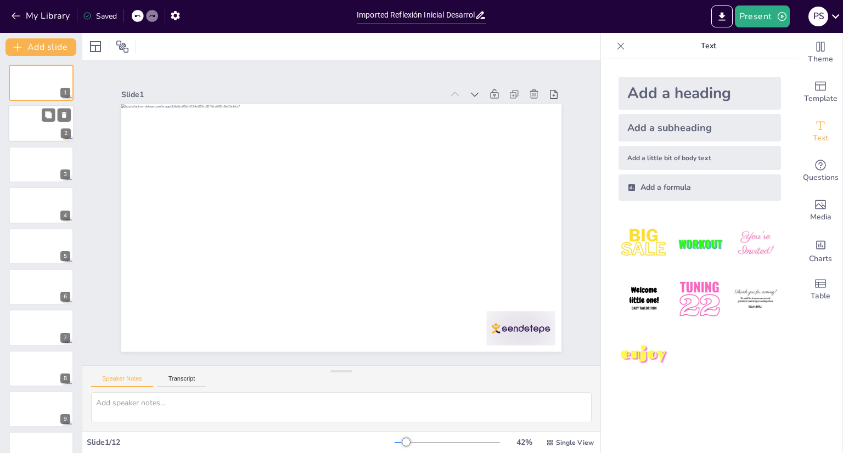 The width and height of the screenshot is (843, 453). What do you see at coordinates (755, 244) in the screenshot?
I see `img: 3.jpeg` at bounding box center [755, 244].